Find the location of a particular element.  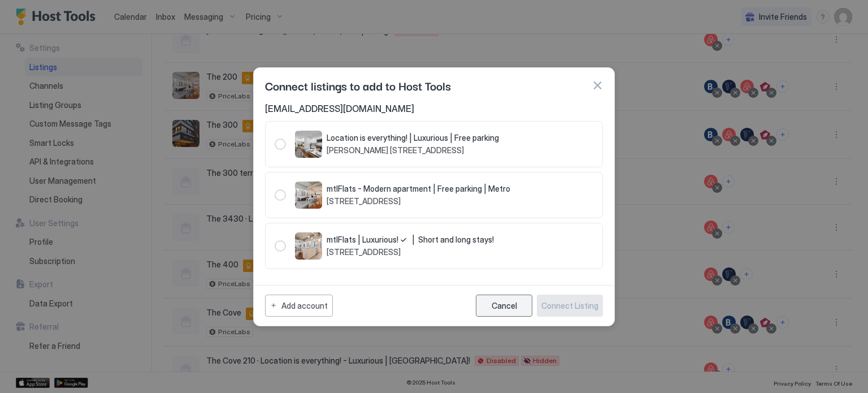

div: 104006 is located at coordinates (434, 195).